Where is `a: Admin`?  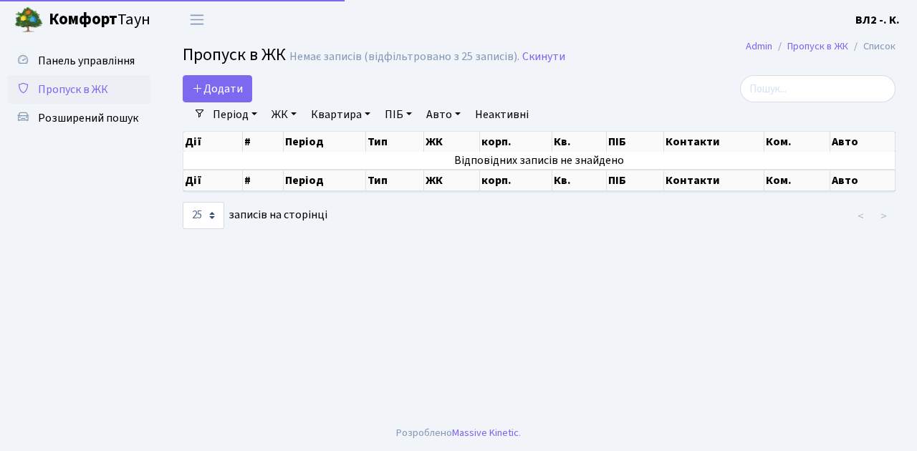 a: Admin is located at coordinates (758, 46).